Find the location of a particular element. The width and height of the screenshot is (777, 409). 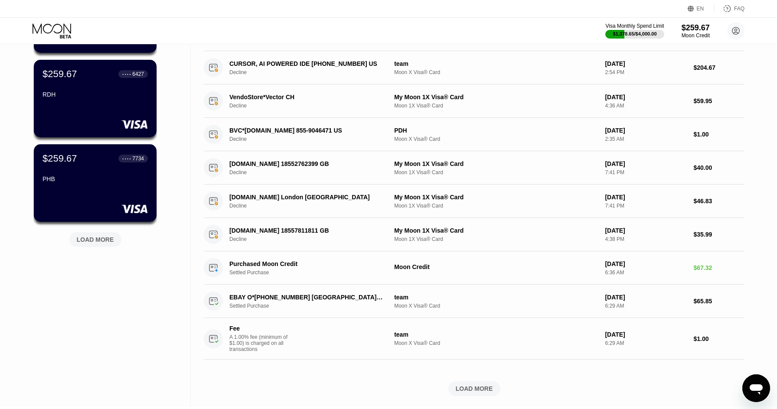

div: Fee is located at coordinates (260, 329).